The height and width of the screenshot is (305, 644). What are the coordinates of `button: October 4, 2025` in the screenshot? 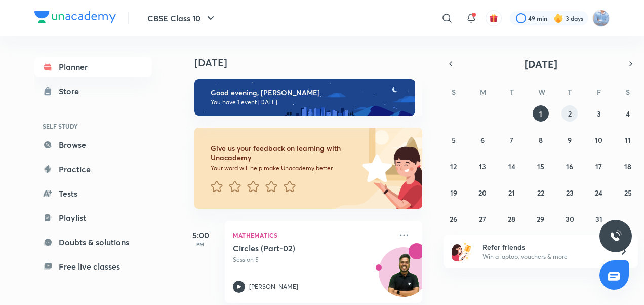 It's located at (627, 114).